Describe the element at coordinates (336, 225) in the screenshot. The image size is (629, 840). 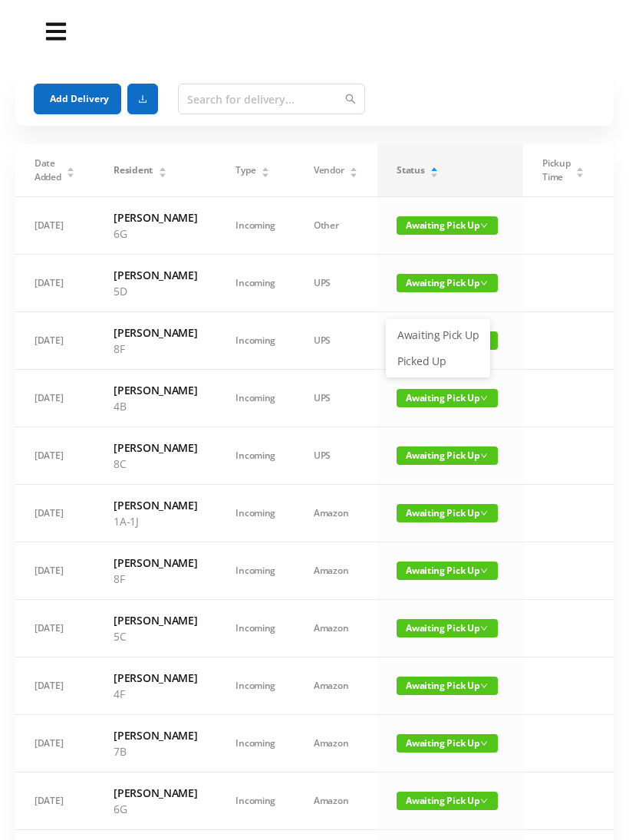
I see `td: Other` at that location.